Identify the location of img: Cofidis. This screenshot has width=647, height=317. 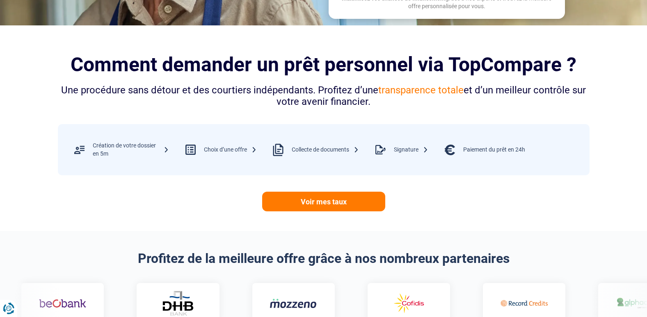
(408, 304).